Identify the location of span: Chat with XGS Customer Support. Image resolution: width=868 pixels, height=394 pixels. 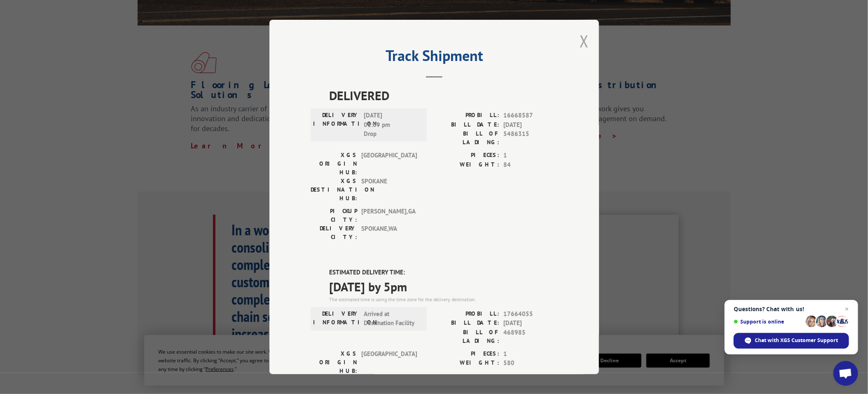
(797, 340).